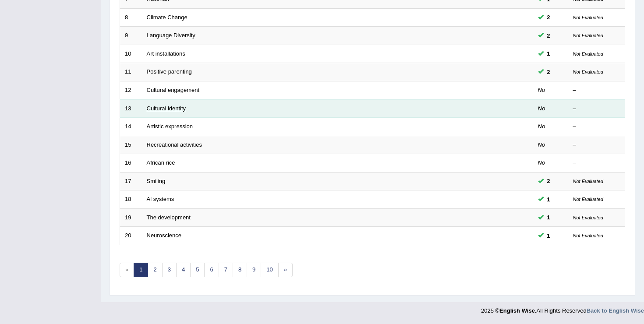 Image resolution: width=644 pixels, height=324 pixels. What do you see at coordinates (131, 54) in the screenshot?
I see `td: 10` at bounding box center [131, 54].